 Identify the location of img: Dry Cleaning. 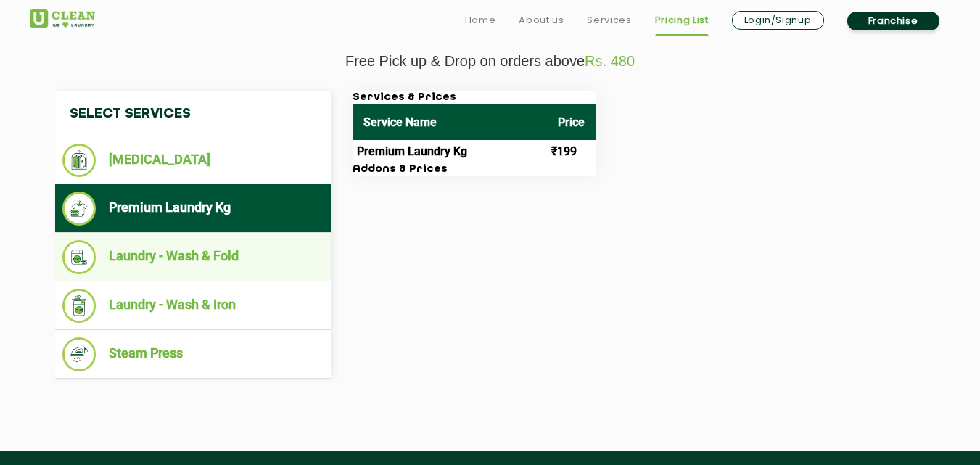
(79, 160).